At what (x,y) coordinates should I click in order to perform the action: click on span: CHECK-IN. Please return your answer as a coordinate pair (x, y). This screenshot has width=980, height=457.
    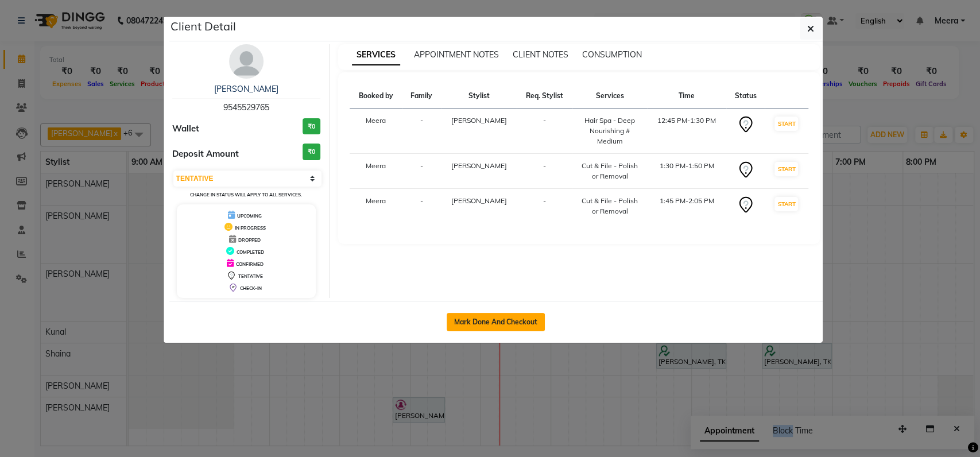
    Looking at the image, I should click on (251, 289).